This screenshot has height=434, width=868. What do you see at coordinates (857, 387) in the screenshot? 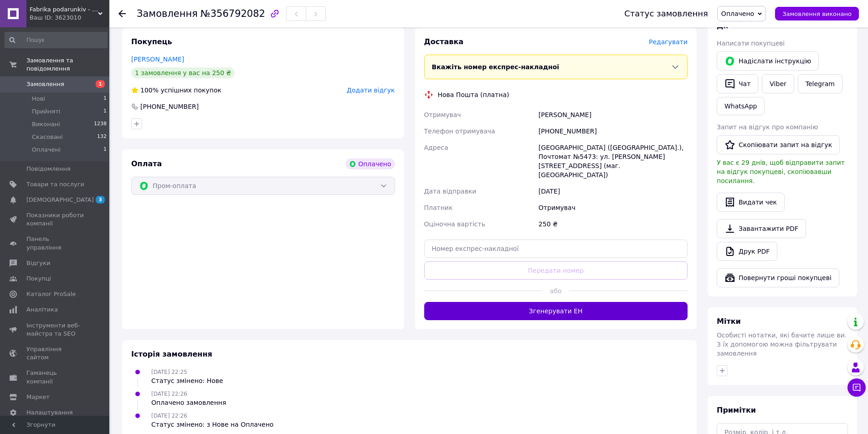
I see `button: Чат з покупцем` at bounding box center [857, 387].